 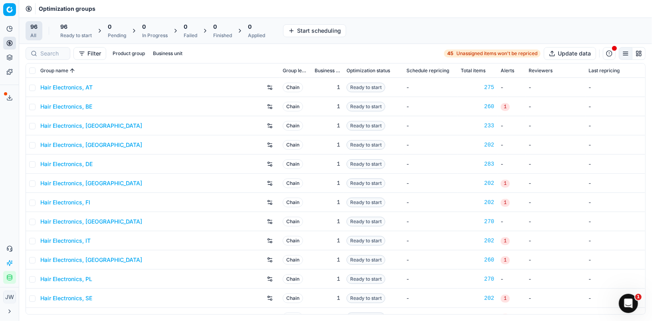 What do you see at coordinates (66, 107) in the screenshot?
I see `a: Hair Electronics, BE` at bounding box center [66, 107].